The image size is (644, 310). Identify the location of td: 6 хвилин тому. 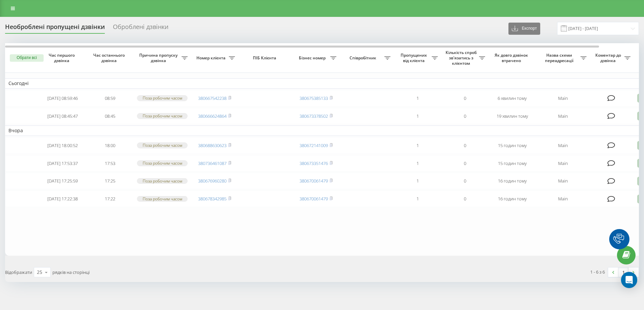
(512, 98).